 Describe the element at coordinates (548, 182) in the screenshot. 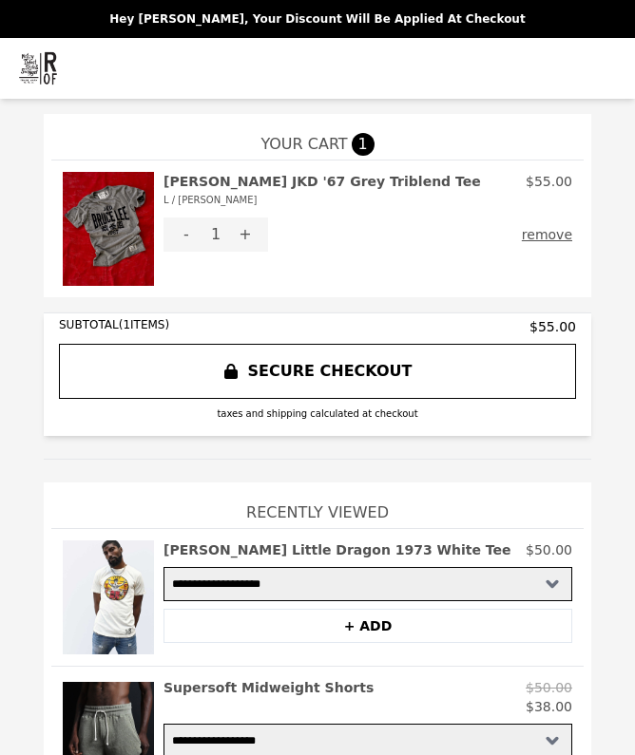

I see `p: $55.00` at that location.